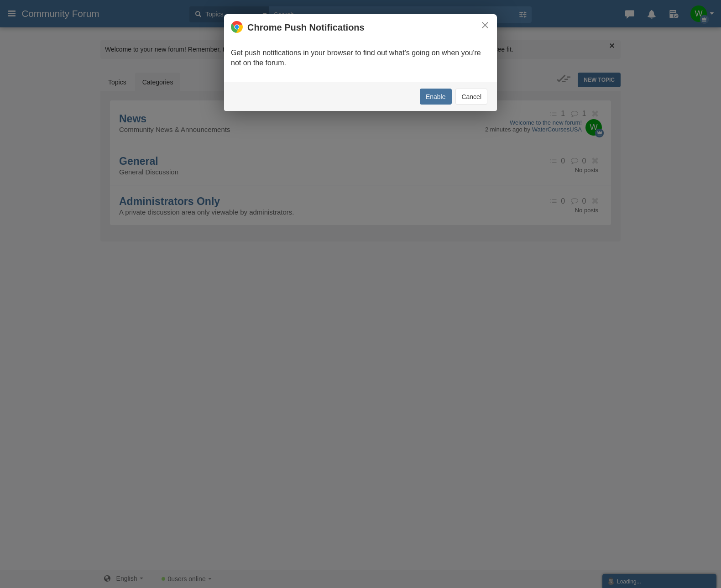  I want to click on button: Cancel, so click(471, 96).